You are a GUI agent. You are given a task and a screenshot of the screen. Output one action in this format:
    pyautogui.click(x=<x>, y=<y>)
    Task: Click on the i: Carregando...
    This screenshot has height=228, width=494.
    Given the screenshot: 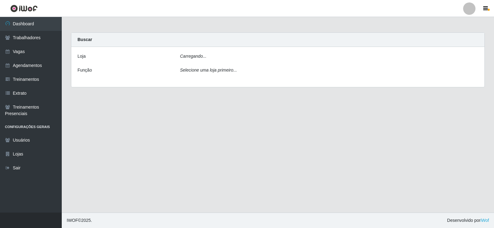 What is the action you would take?
    pyautogui.click(x=193, y=56)
    